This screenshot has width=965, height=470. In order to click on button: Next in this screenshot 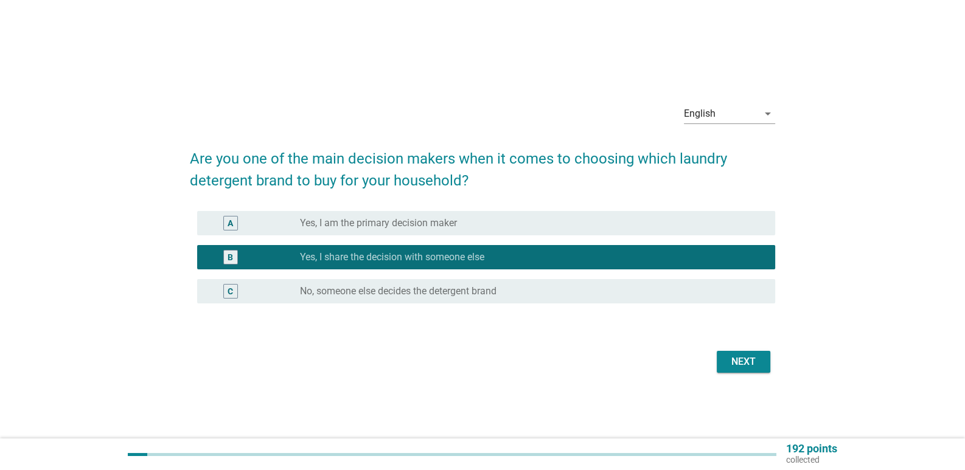, I will do `click(743, 362)`.